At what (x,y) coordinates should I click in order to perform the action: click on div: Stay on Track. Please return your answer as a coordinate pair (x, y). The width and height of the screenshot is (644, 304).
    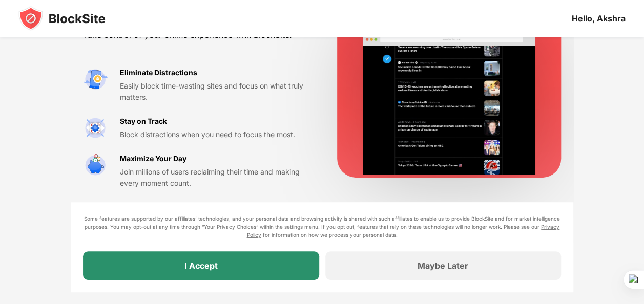
    Looking at the image, I should click on (143, 121).